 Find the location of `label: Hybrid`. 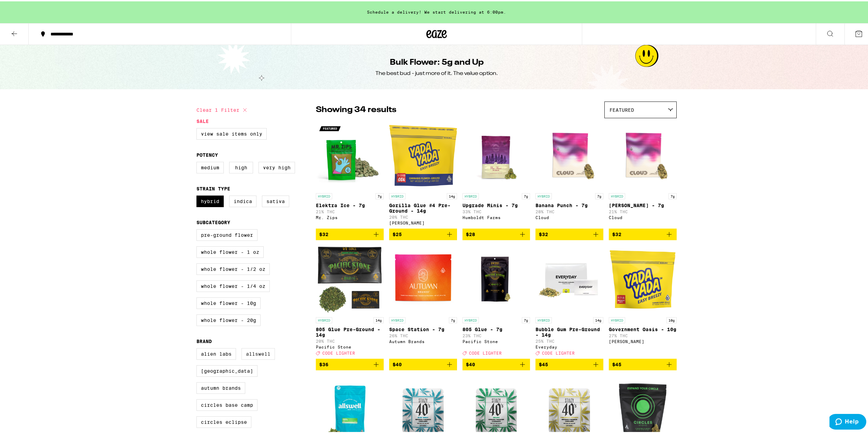

label: Hybrid is located at coordinates (210, 200).